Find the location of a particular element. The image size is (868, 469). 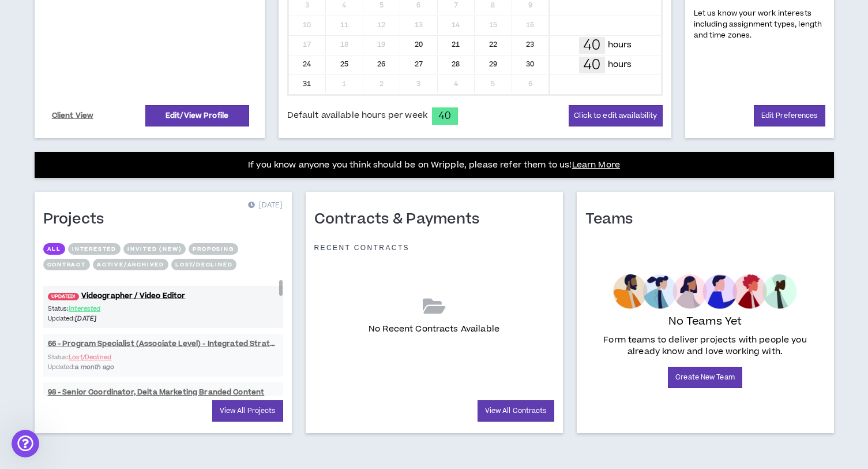

span: UPDATED! is located at coordinates (64, 296).